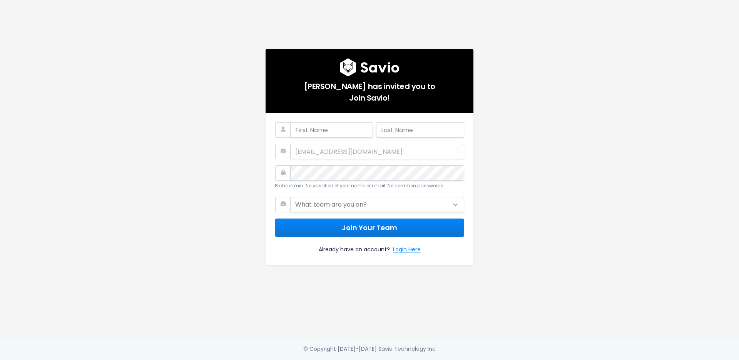  I want to click on input: First Name, so click(332, 130).